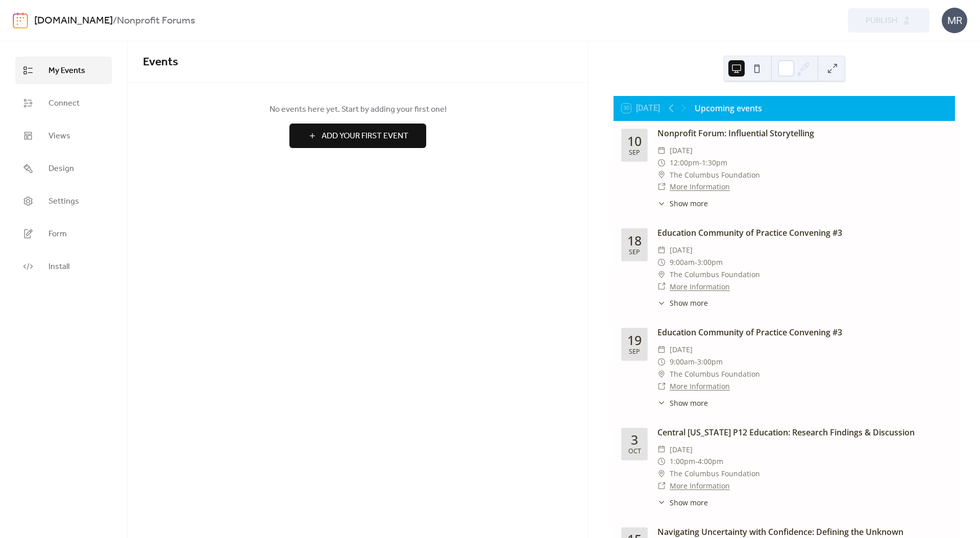 The height and width of the screenshot is (538, 980). Describe the element at coordinates (710, 462) in the screenshot. I see `span: 4:00pm` at that location.